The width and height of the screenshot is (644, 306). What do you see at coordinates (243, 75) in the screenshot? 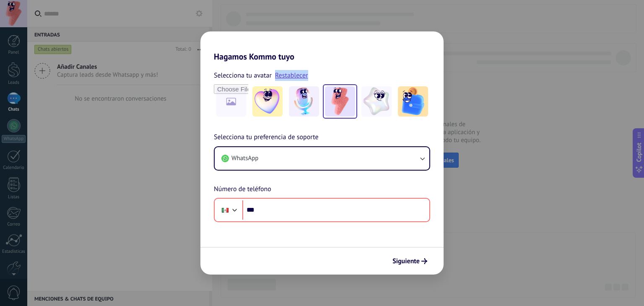
I see `span: Selecciona tu avatar` at bounding box center [243, 75].